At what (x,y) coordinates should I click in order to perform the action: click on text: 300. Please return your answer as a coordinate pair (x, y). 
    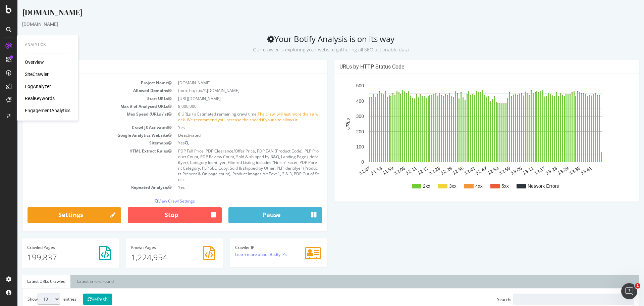
    Looking at the image, I should click on (343, 116).